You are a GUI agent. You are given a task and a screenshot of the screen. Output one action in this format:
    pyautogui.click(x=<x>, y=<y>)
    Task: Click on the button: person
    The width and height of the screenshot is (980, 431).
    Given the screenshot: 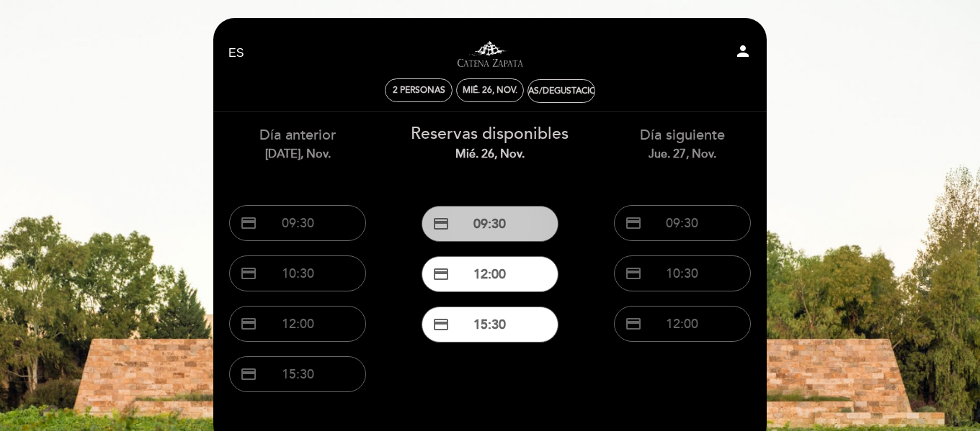 What is the action you would take?
    pyautogui.click(x=743, y=53)
    